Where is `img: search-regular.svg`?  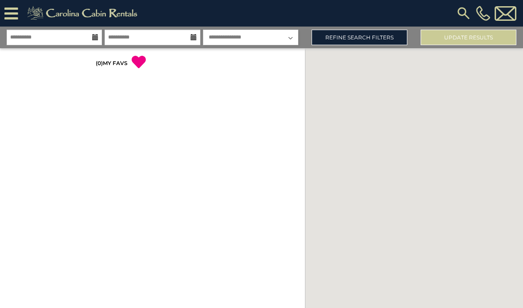 img: search-regular.svg is located at coordinates (463, 13).